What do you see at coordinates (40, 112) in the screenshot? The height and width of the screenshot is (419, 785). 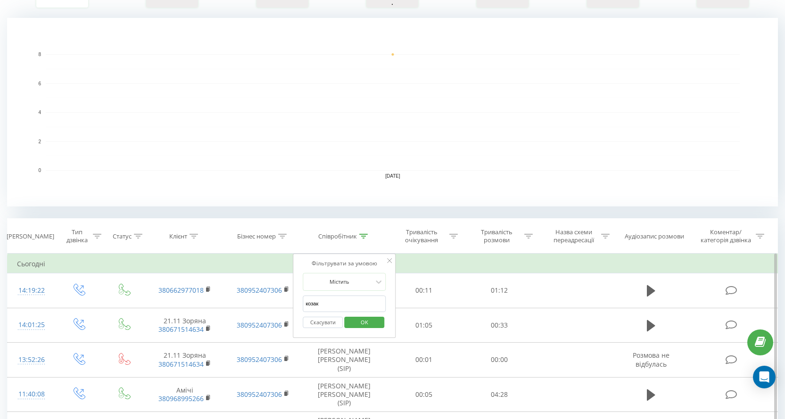 I see `text: 4` at bounding box center [40, 112].